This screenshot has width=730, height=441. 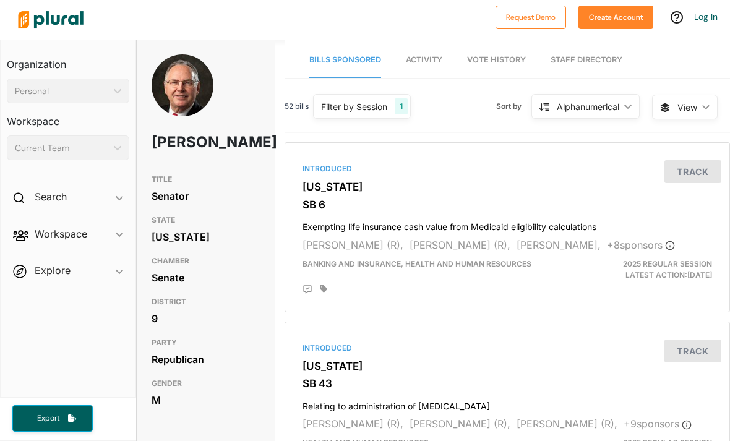 I want to click on div: 1, so click(x=401, y=106).